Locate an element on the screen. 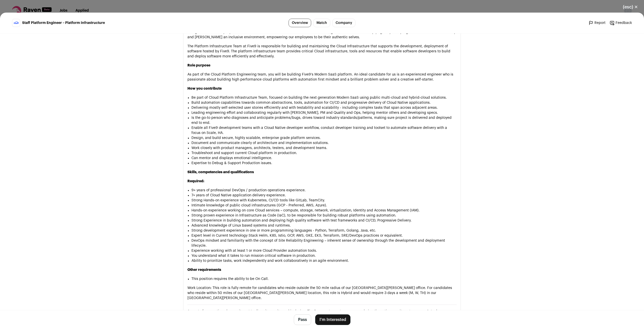 The width and height of the screenshot is (644, 329). strong: Role purpose is located at coordinates (199, 65).